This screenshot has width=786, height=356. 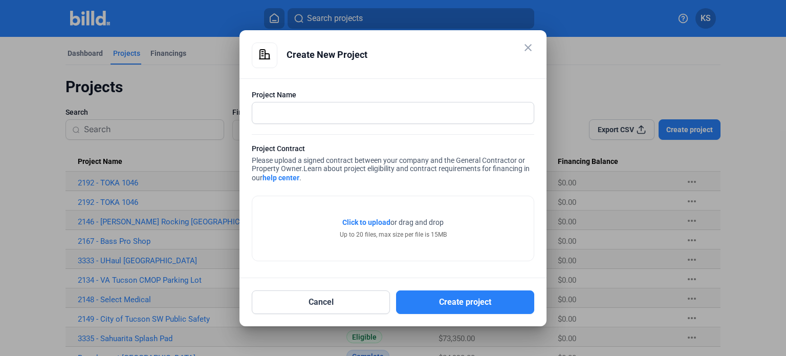 What do you see at coordinates (391, 173) in the screenshot?
I see `span: Learn about project eligibility and contract requirements for financing in our .` at bounding box center [391, 173].